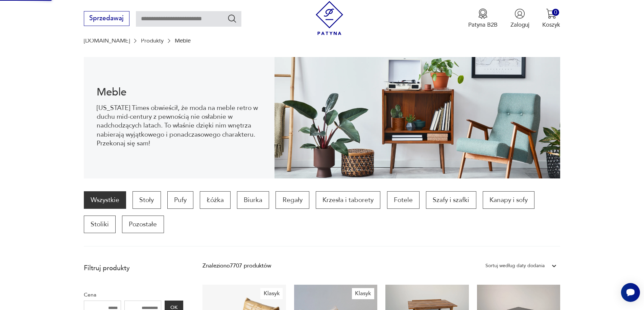  I want to click on img: Patyna - sklep z meblami i dekoracjami vintage, so click(330, 18).